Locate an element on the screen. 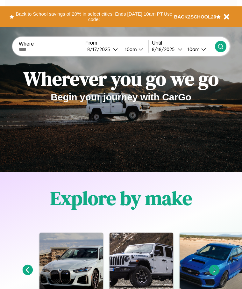  div: 8 / 18 / 2025 is located at coordinates (165, 49).